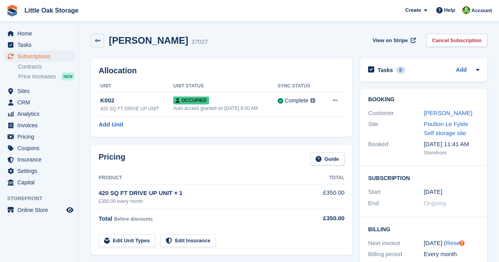 The image size is (499, 262). I want to click on h2: Tasks, so click(385, 70).